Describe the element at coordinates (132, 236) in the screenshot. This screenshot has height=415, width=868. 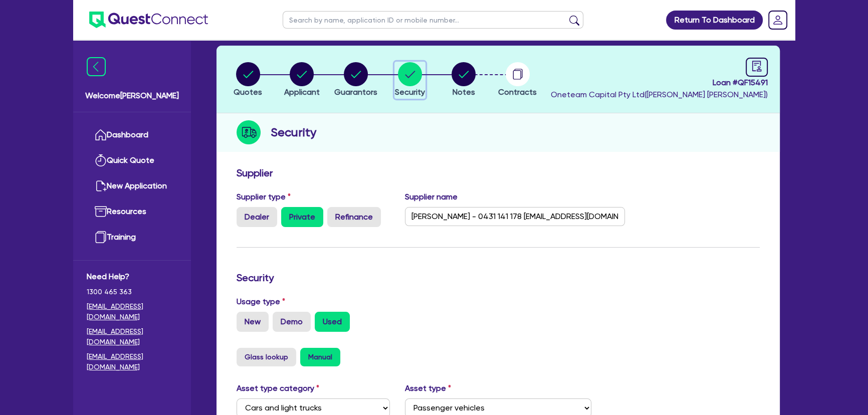
I see `a: Training` at that location.